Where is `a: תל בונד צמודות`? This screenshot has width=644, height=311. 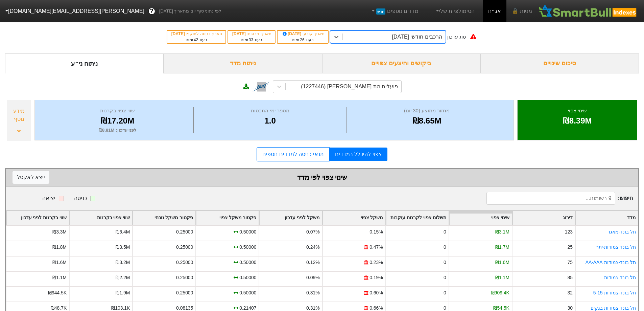 a: תל בונד צמודות is located at coordinates (620, 277).